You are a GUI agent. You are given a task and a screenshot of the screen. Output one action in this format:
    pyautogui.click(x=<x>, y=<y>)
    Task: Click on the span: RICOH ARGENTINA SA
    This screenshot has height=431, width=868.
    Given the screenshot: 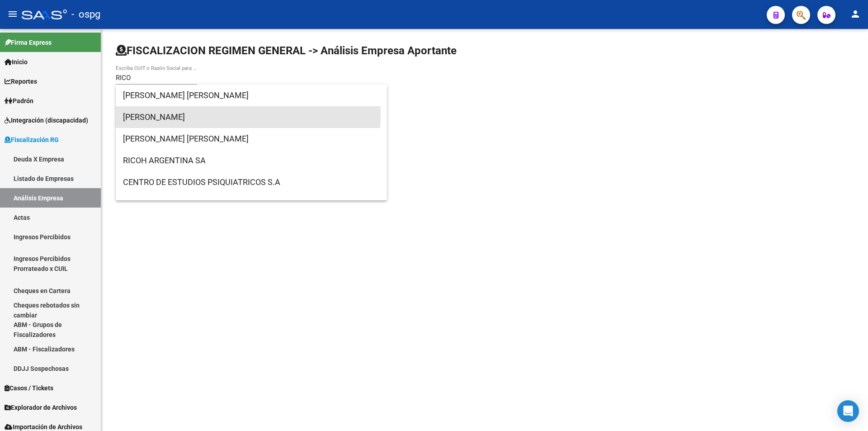 What is the action you would take?
    pyautogui.click(x=251, y=161)
    